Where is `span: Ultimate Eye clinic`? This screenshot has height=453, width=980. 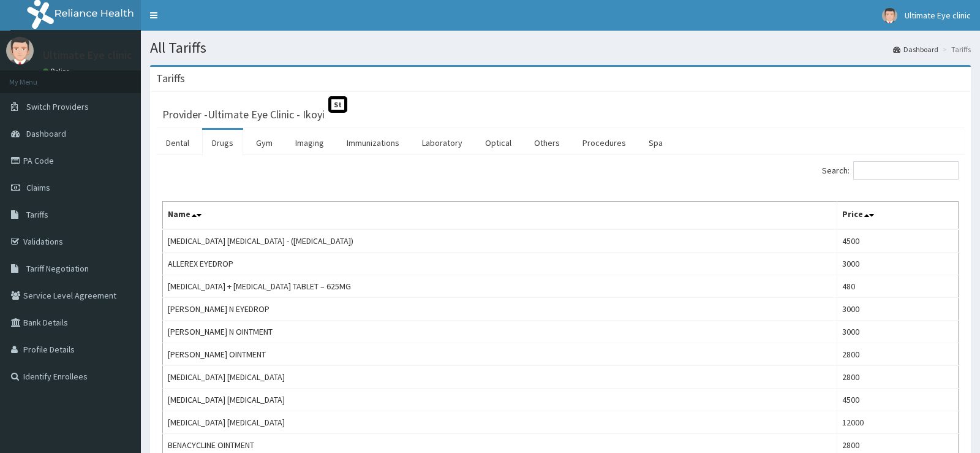
span: Ultimate Eye clinic is located at coordinates (938, 15).